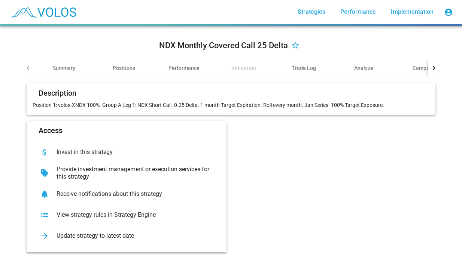  Describe the element at coordinates (132, 152) in the screenshot. I see `div: Invest in this strategy` at that location.